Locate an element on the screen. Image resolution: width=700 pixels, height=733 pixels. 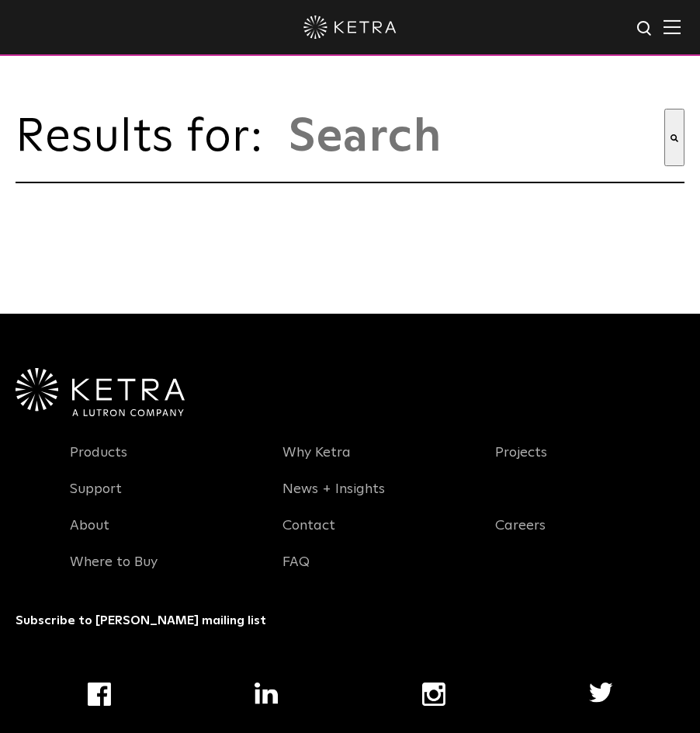
img: Hamburger%20Nav.svg is located at coordinates (673, 27).